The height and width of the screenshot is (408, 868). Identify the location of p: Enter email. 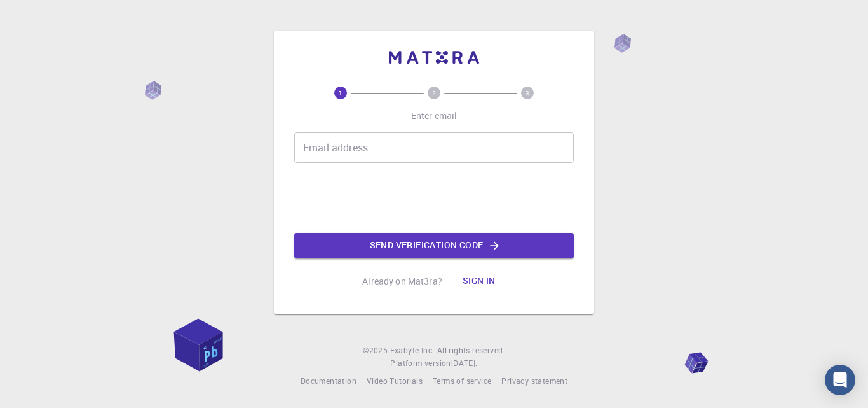
(434, 116).